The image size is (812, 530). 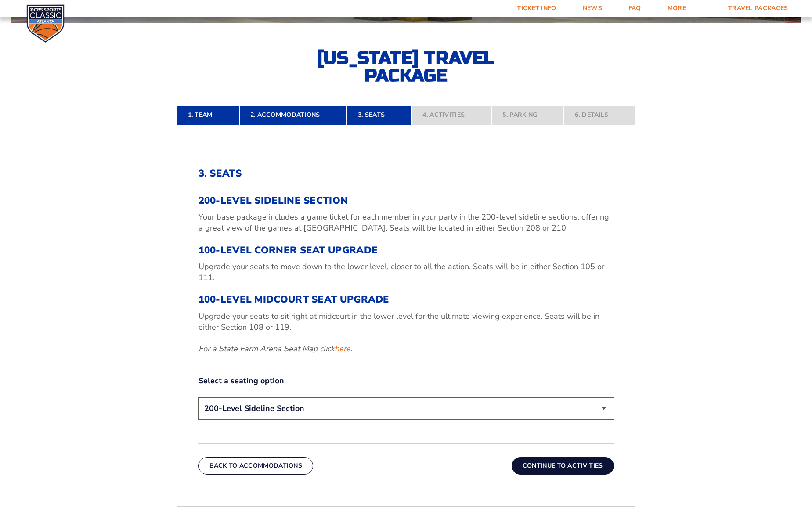 What do you see at coordinates (406, 250) in the screenshot?
I see `h3: 100-Level Corner Seat Upgrade` at bounding box center [406, 250].